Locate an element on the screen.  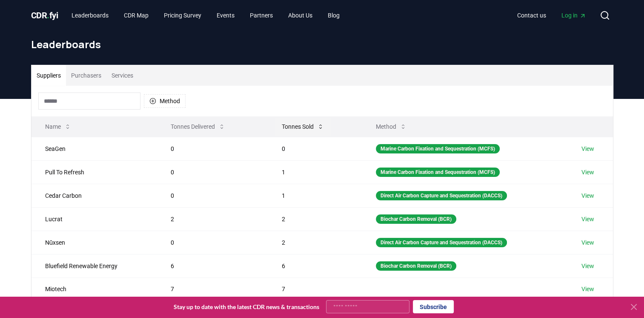
button: Suppliers is located at coordinates (48, 76).